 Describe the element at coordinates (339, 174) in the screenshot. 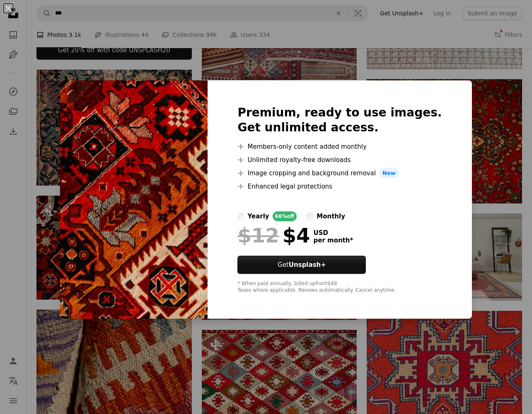

I see `li: Image cropping and background removal` at that location.